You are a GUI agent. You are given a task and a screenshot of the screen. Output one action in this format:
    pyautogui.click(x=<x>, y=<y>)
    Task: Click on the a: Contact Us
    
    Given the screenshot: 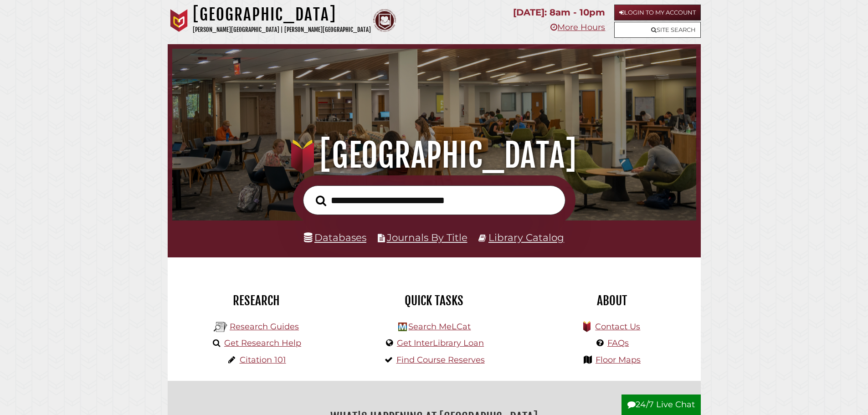 What is the action you would take?
    pyautogui.click(x=618, y=327)
    